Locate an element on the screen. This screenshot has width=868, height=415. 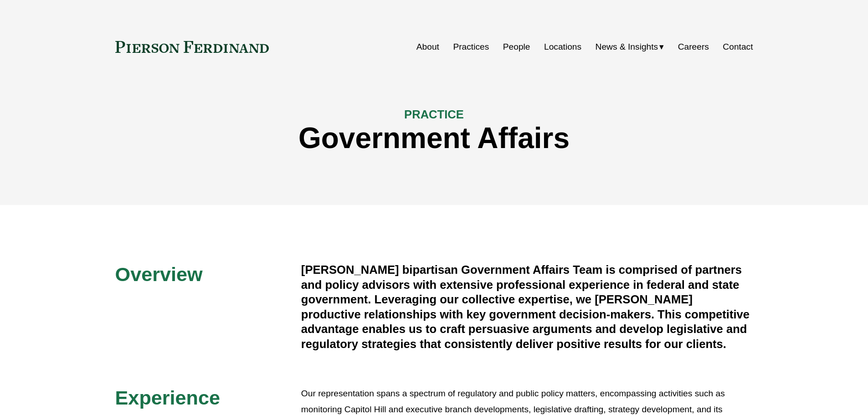
h1: Government Affairs is located at coordinates (434, 138).